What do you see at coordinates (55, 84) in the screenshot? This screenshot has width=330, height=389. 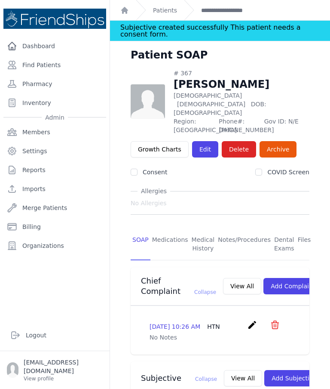 I see `a: Pharmacy` at bounding box center [55, 84].